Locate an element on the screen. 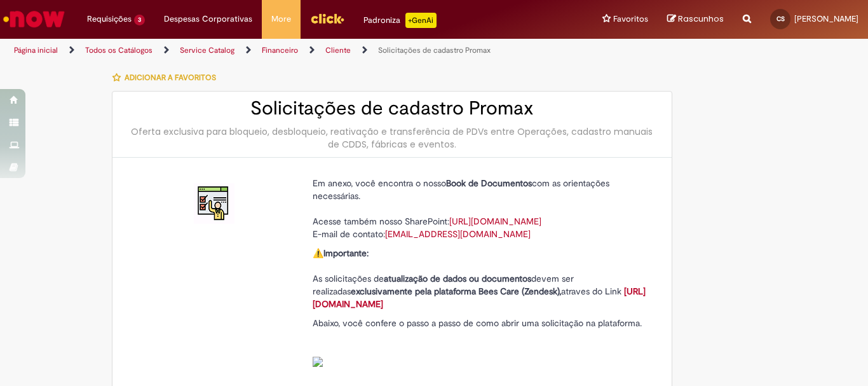  span: Adicionar a Favoritos is located at coordinates (171, 78).